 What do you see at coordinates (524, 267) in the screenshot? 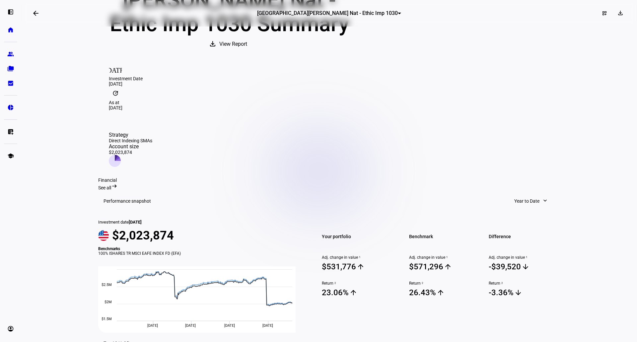
I see `span: -$39,520` at bounding box center [524, 267].